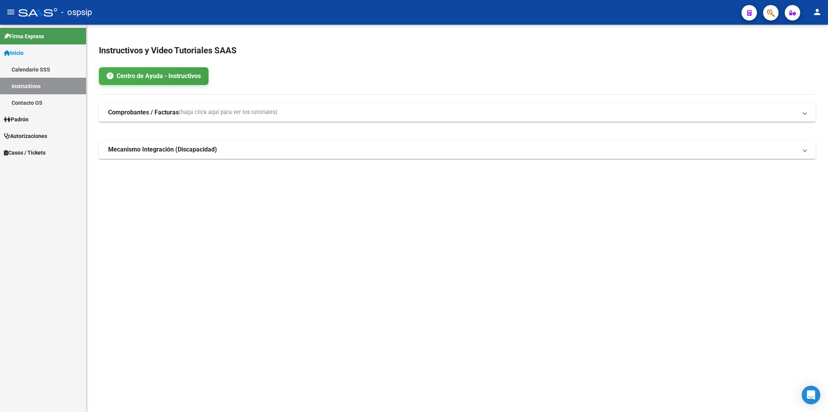 This screenshot has height=412, width=828. I want to click on mat-icon: person, so click(817, 12).